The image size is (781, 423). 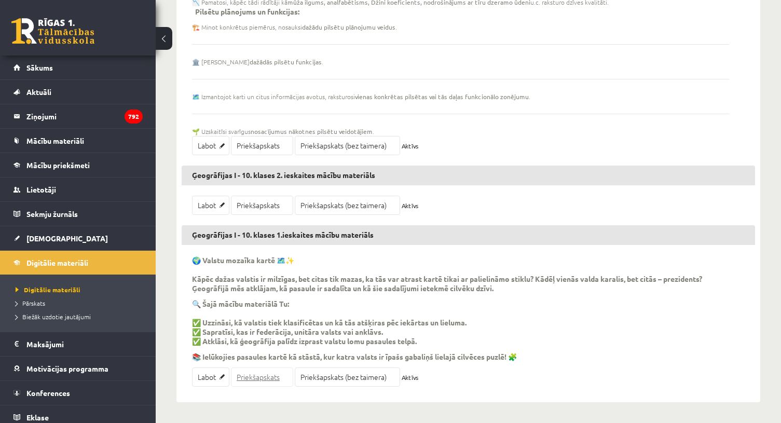 What do you see at coordinates (78, 116) in the screenshot?
I see `a: Ziņojumi792` at bounding box center [78, 116].